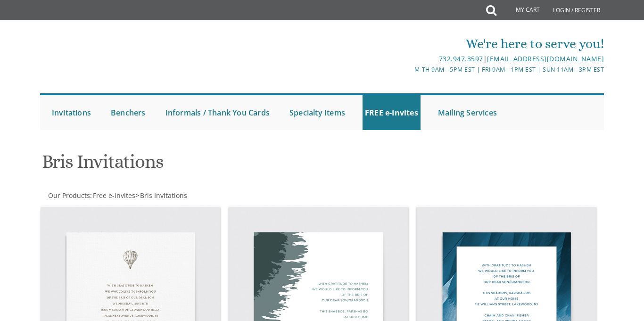 The height and width of the screenshot is (321, 644). What do you see at coordinates (317, 112) in the screenshot?
I see `a: Specialty Items` at bounding box center [317, 112].